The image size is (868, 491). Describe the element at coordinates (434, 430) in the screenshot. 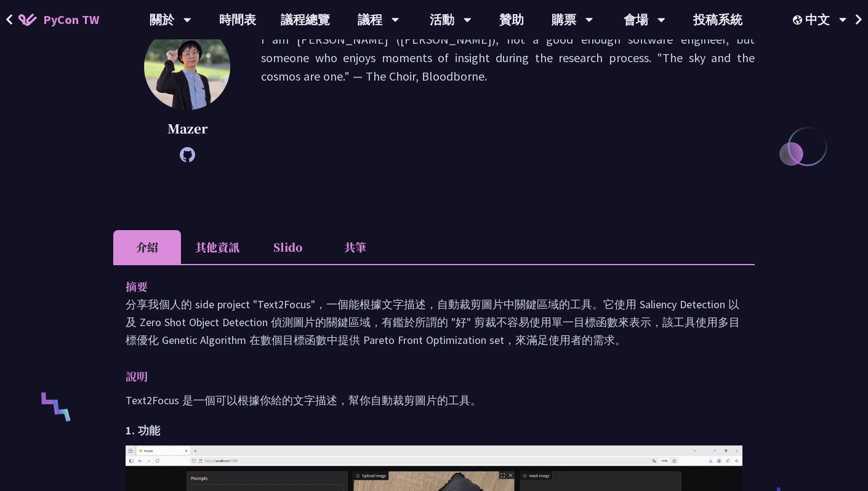

I see `h2: 1. 功能` at that location.